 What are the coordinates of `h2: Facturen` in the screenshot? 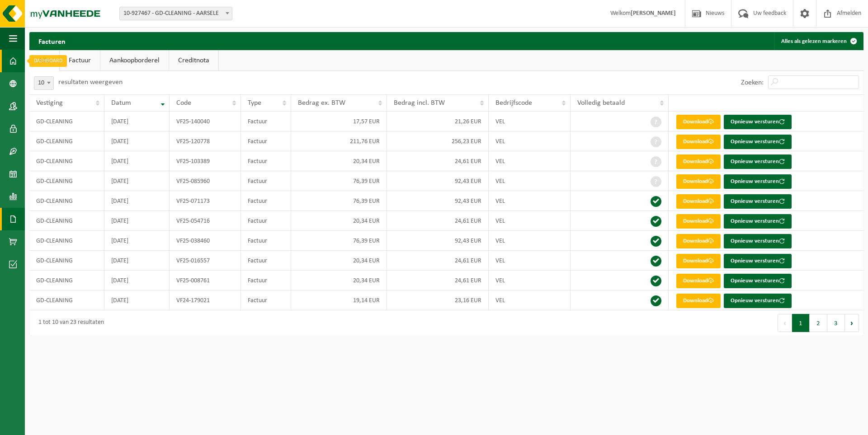 It's located at (52, 41).